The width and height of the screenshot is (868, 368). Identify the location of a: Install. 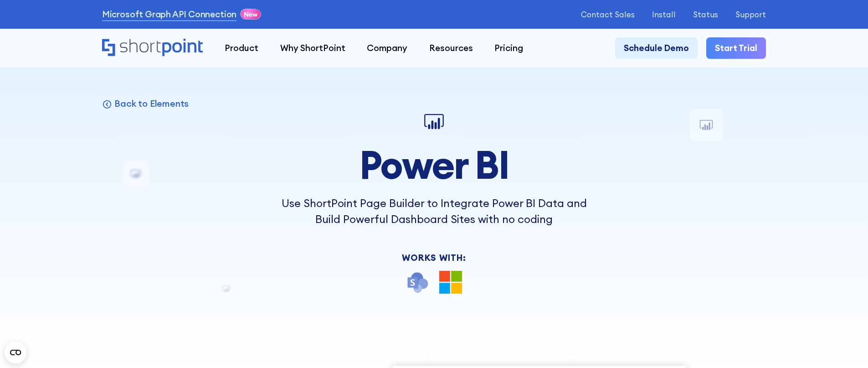
(664, 14).